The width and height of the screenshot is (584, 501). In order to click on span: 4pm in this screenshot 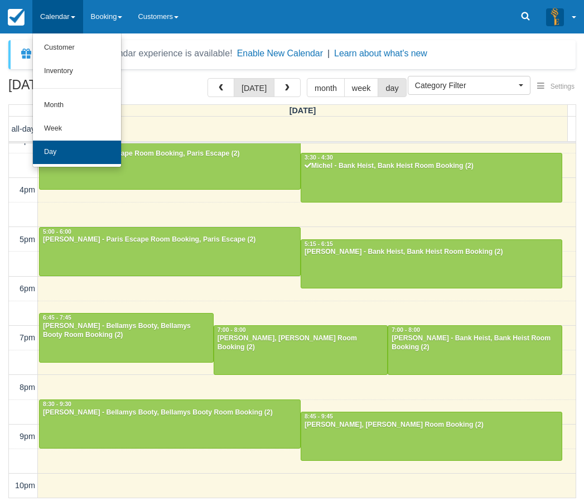, I will do `click(27, 190)`.